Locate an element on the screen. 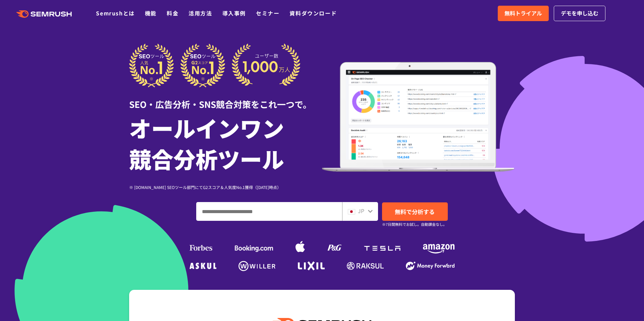 Image resolution: width=644 pixels, height=321 pixels. a: 料金 is located at coordinates (172, 13).